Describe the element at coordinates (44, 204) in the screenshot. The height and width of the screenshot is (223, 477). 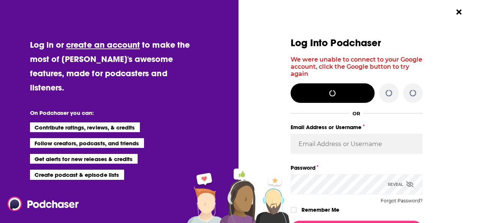
I see `img: Podchaser - Follow, Share and Rate Podcasts` at that location.